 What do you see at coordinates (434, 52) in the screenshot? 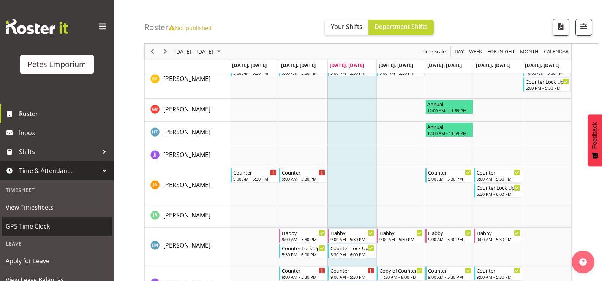
I see `button: Time Scale` at bounding box center [434, 52].